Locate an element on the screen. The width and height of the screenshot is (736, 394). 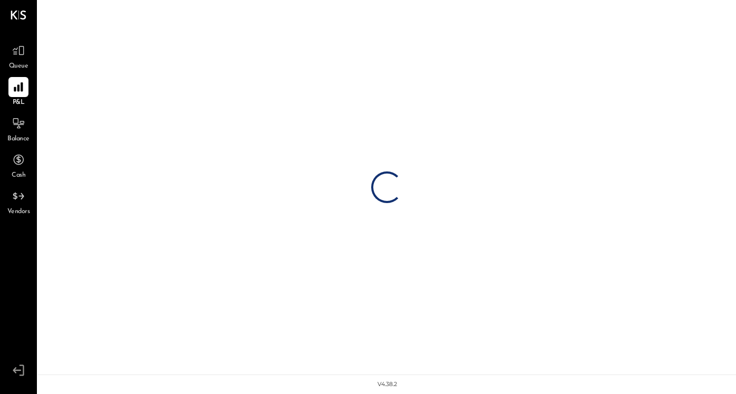
div: v 4.38.2 is located at coordinates (387, 384).